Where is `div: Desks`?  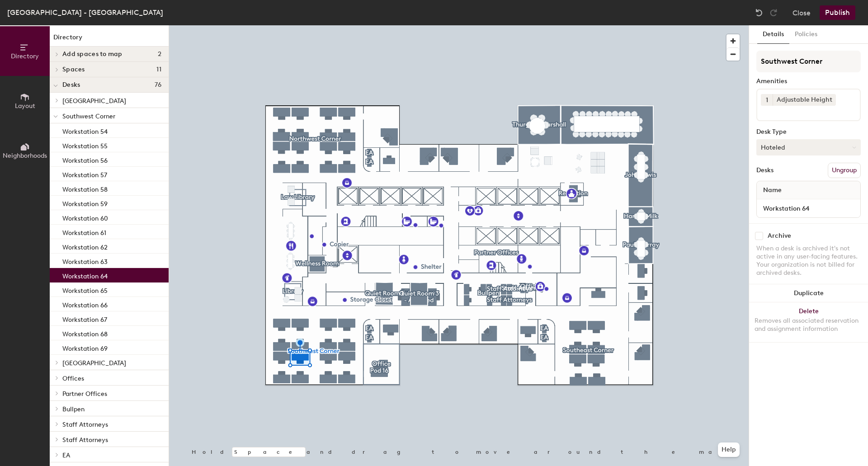
div: Desks is located at coordinates (765, 171).